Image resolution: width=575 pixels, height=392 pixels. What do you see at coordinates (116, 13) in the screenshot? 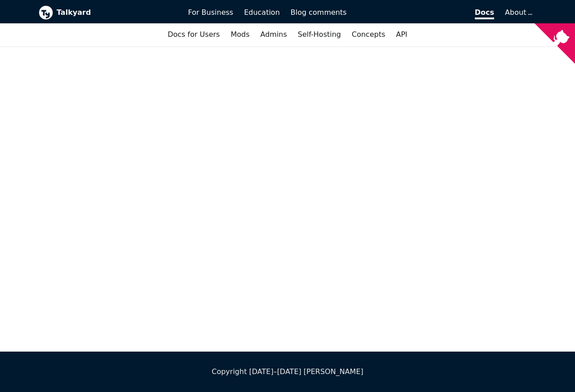
I see `b: Talkyard` at bounding box center [116, 13].